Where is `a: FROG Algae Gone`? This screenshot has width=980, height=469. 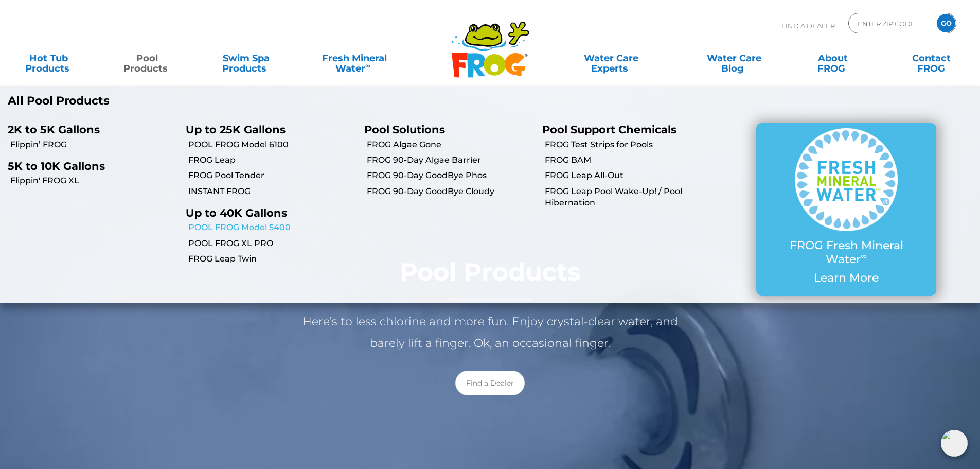 a: FROG Algae Gone is located at coordinates (451, 144).